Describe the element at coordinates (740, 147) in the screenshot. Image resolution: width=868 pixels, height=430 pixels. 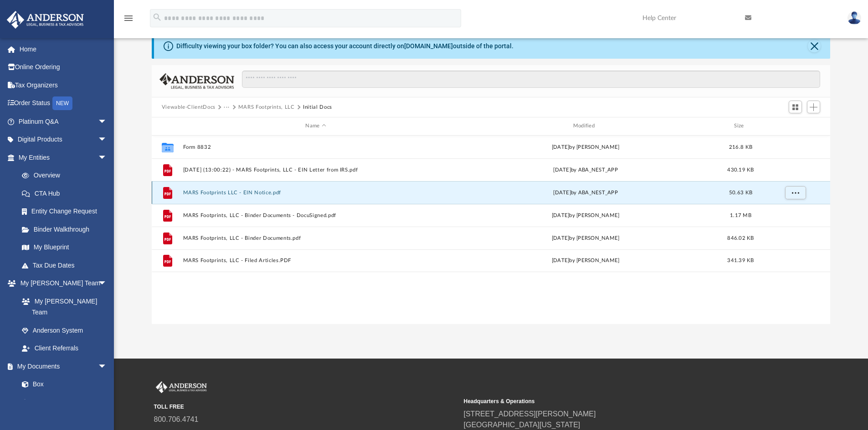
I see `span: 216.8 KB` at that location.